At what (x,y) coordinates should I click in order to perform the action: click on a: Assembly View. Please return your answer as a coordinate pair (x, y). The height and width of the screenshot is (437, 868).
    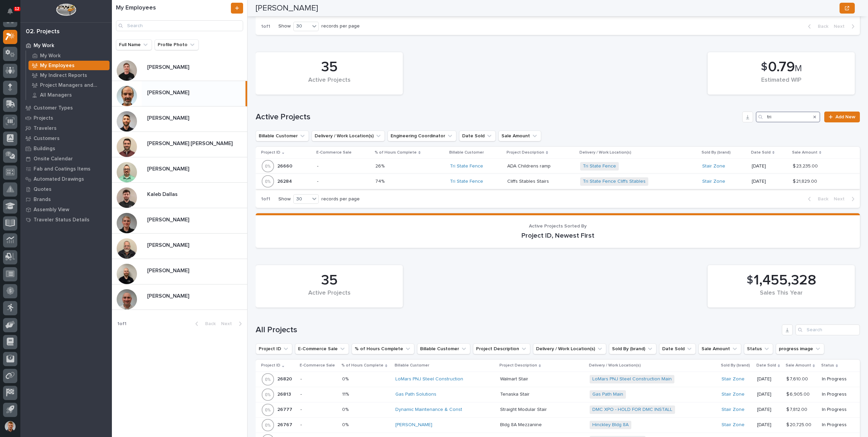
    Looking at the image, I should click on (66, 210).